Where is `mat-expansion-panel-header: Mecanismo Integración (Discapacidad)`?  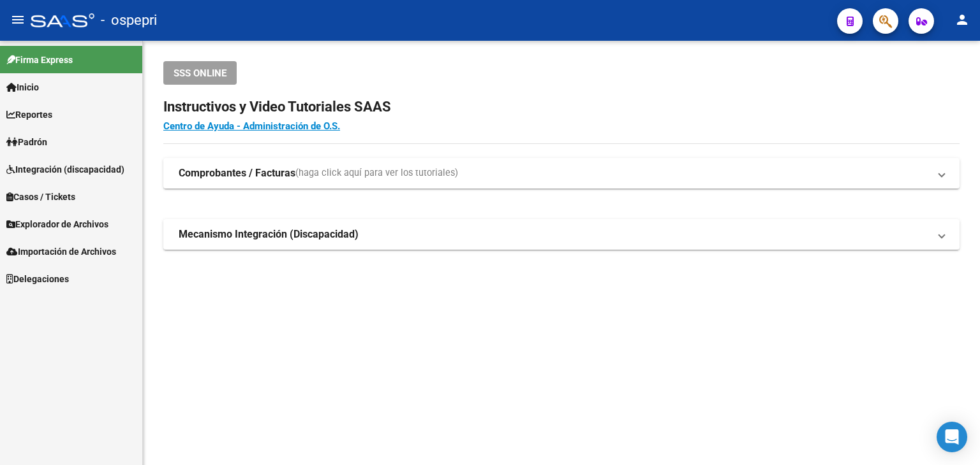
mat-expansion-panel-header: Mecanismo Integración (Discapacidad) is located at coordinates (561, 235).